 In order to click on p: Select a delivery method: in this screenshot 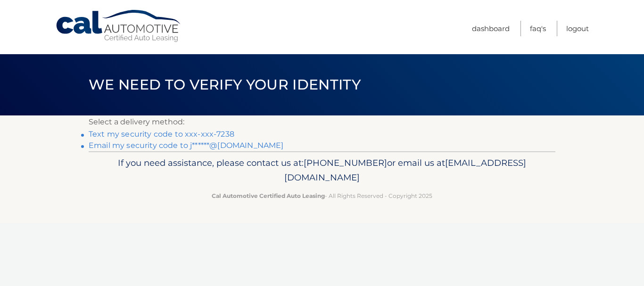, I will do `click(322, 122)`.